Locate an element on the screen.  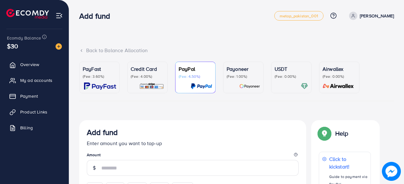
p: Help is located at coordinates (342, 133).